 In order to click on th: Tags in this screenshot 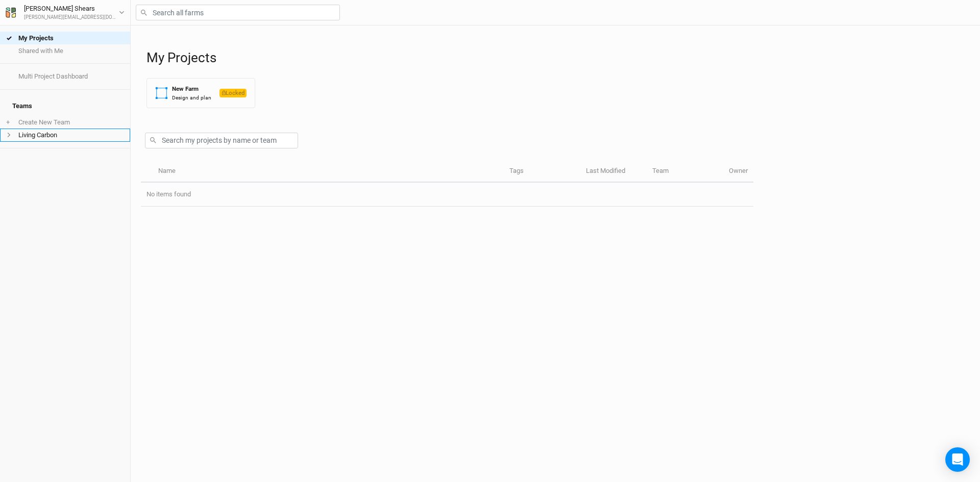, I will do `click(542, 172)`.